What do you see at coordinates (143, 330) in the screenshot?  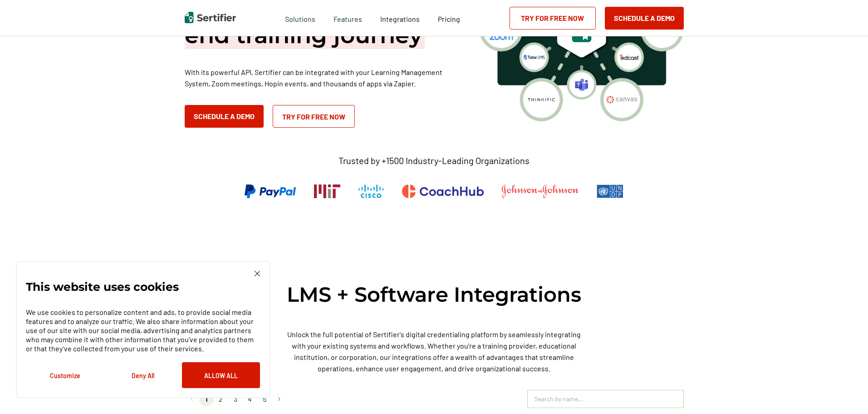 I see `p: We use cookies to personalize content and ads, to provide social media features and to analyze ou...` at bounding box center [143, 330].